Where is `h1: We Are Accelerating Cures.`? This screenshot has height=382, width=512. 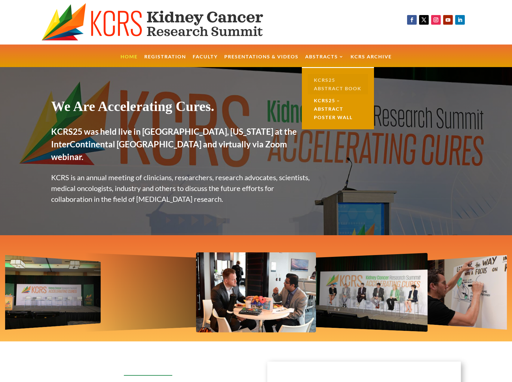
h1: We Are Accelerating Cures. is located at coordinates (184, 108).